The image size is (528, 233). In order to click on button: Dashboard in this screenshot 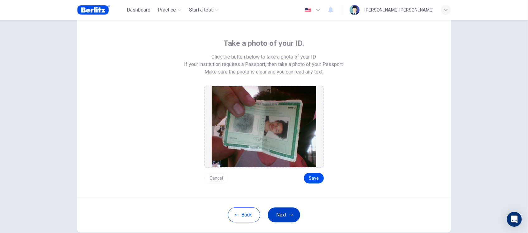, I will do `click(138, 10)`.